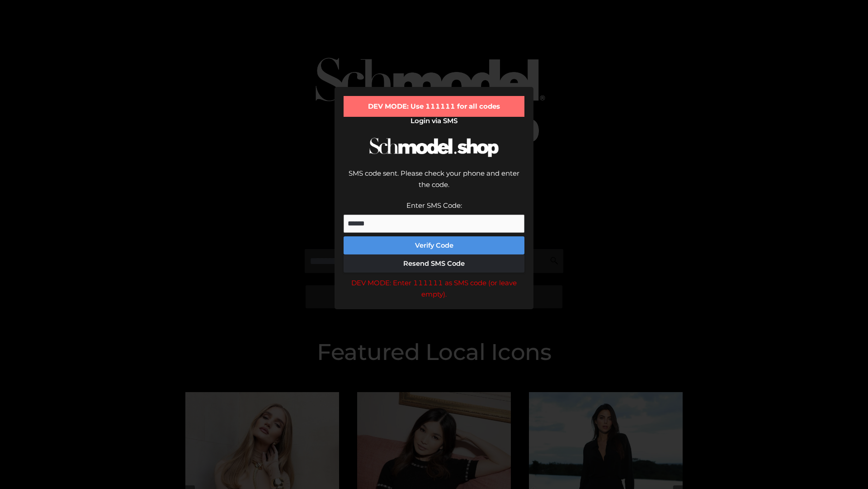 This screenshot has height=489, width=868. I want to click on button: Resend SMS Code, so click(434, 263).